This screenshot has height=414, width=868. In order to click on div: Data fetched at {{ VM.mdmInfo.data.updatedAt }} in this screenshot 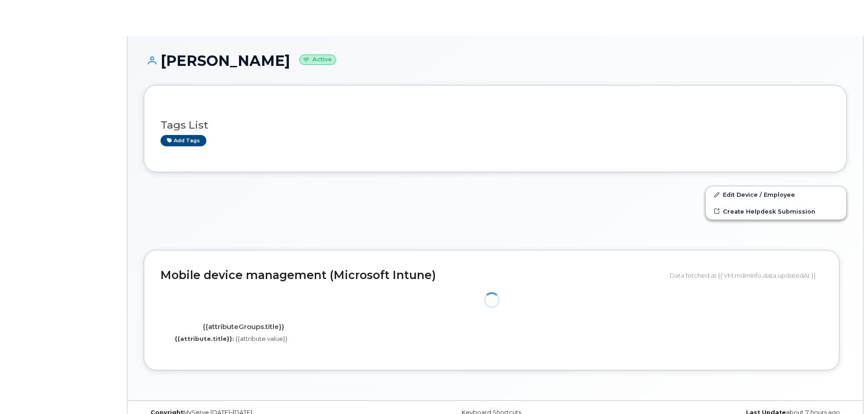, I will do `click(746, 275)`.